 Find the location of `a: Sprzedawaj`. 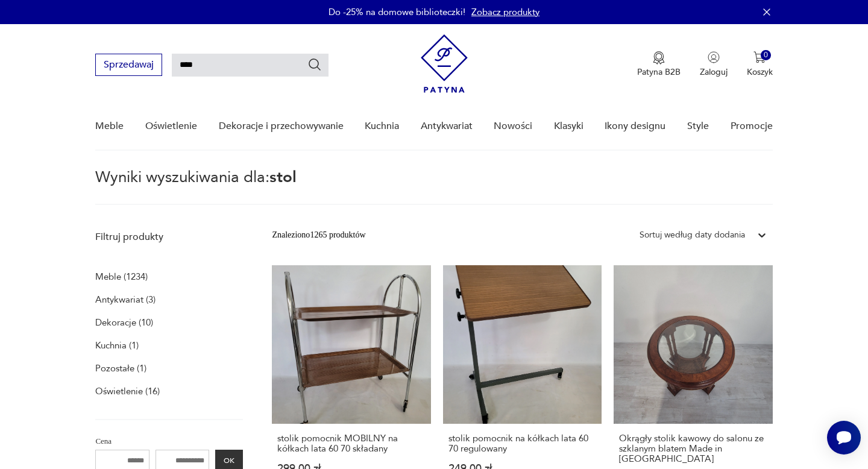

a: Sprzedawaj is located at coordinates (128, 66).